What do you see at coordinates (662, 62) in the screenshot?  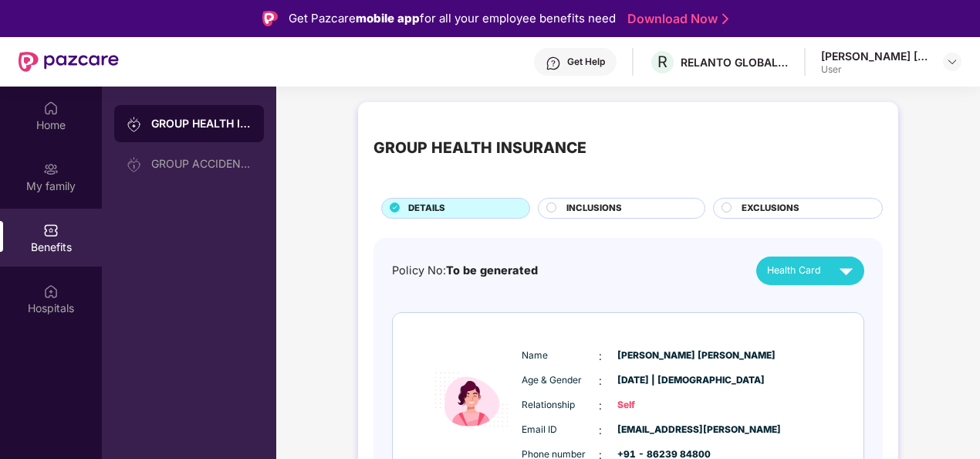 I see `span: R` at bounding box center [662, 62].